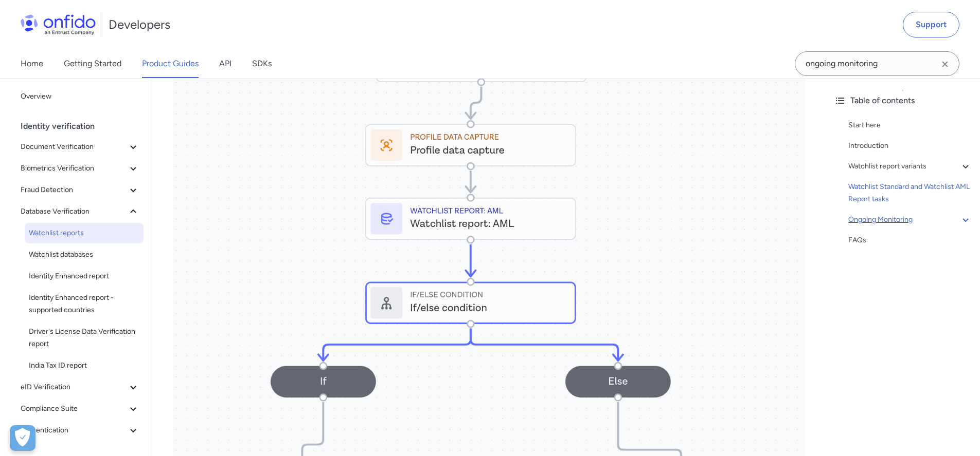  What do you see at coordinates (140, 25) in the screenshot?
I see `h1: Developers` at bounding box center [140, 25].